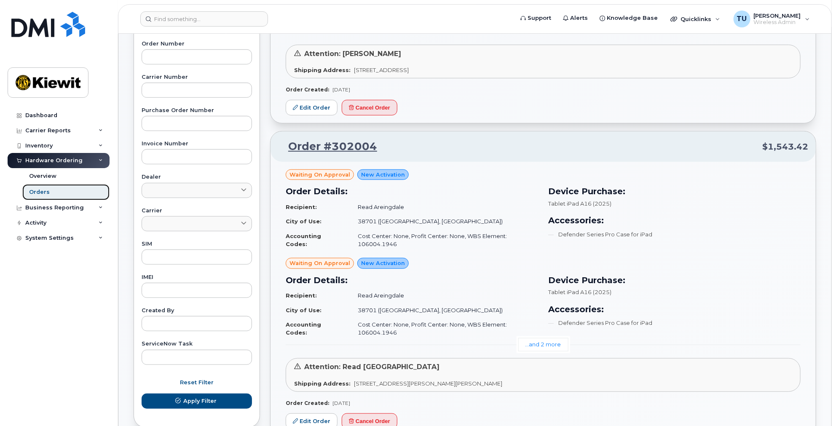 Image resolution: width=836 pixels, height=426 pixels. I want to click on span: Alerts, so click(579, 18).